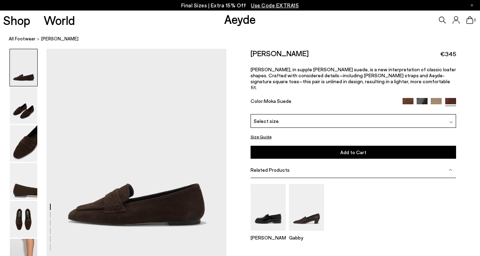 This screenshot has width=480, height=256. I want to click on img: Alfie Suede Loafers - Image 4, so click(24, 181).